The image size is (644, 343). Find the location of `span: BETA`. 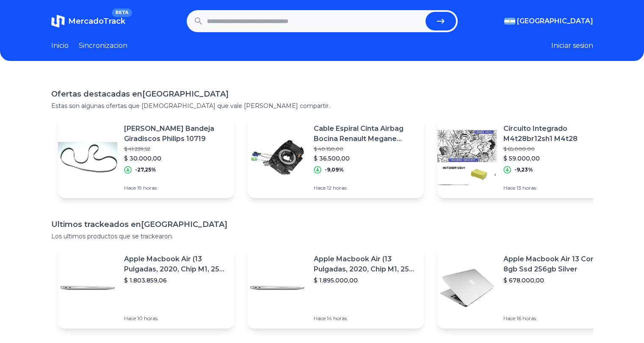

span: BETA is located at coordinates (121, 13).